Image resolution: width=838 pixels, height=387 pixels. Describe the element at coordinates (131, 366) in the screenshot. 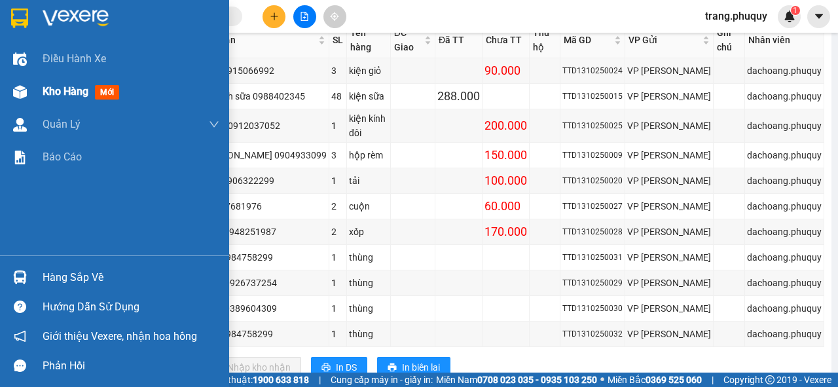

I see `div: Phản hồi` at that location.